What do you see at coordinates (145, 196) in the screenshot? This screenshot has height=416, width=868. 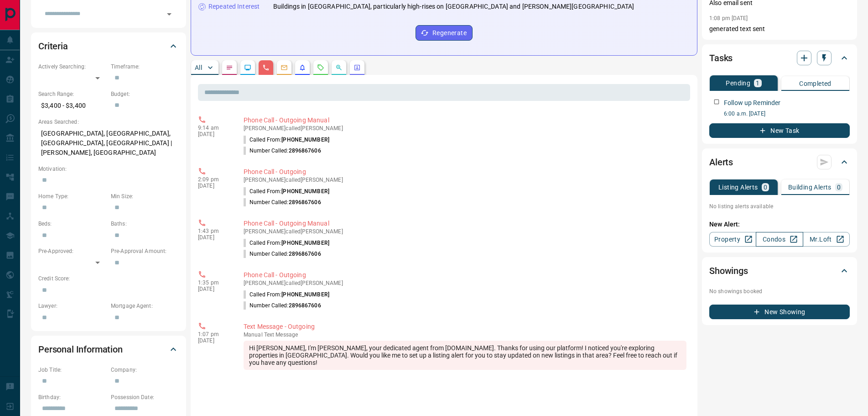 I see `p: Min Size:` at bounding box center [145, 196].